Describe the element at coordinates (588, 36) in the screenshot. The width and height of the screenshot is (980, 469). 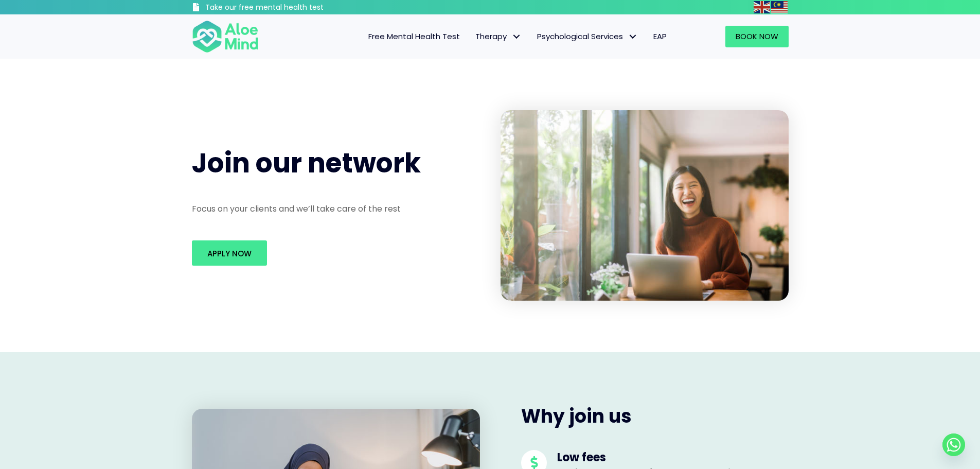
I see `a: Psychological ServicesPsychological Services: submenu` at that location.